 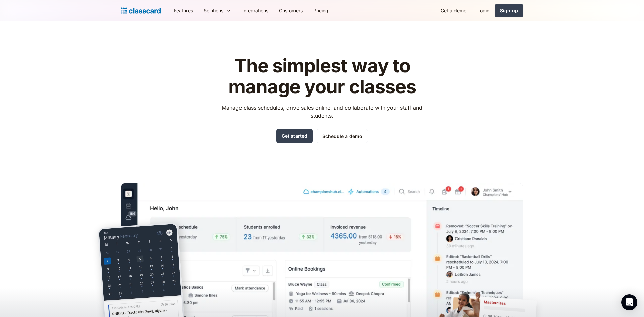 What do you see at coordinates (509, 11) in the screenshot?
I see `a: Sign up` at bounding box center [509, 11].